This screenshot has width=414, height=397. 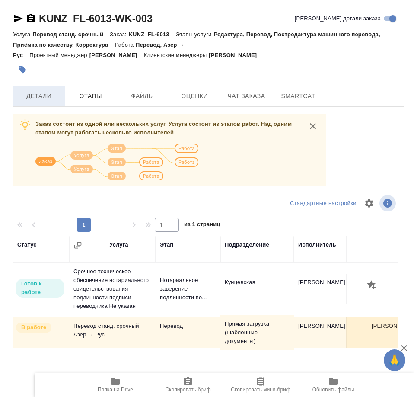 What do you see at coordinates (257, 332) in the screenshot?
I see `td: Прямая загрузка (шаблонные документы)` at bounding box center [257, 332].